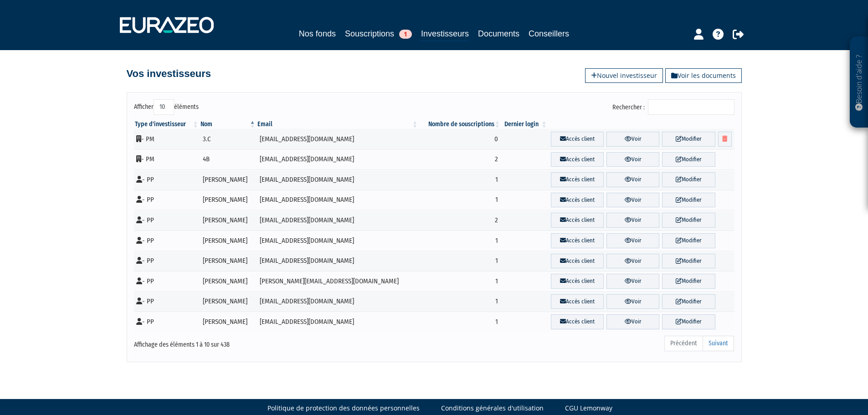 The width and height of the screenshot is (868, 415). I want to click on span: 1, so click(406, 34).